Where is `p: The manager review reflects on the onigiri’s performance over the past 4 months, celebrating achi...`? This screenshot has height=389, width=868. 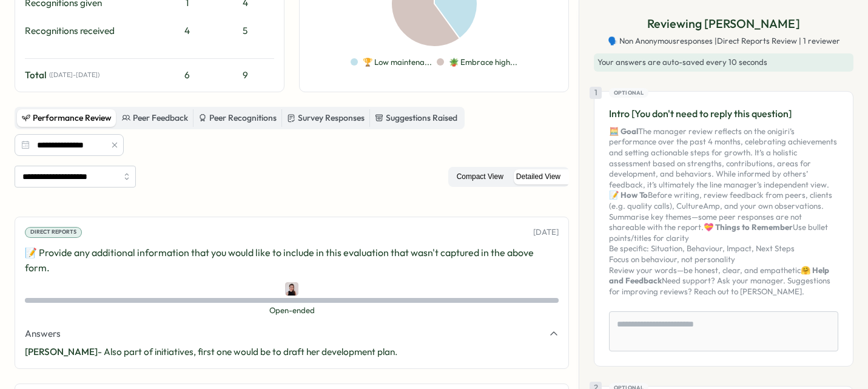
p: The manager review reflects on the onigiri’s performance over the past 4 months, celebrating achi... is located at coordinates (724, 212).